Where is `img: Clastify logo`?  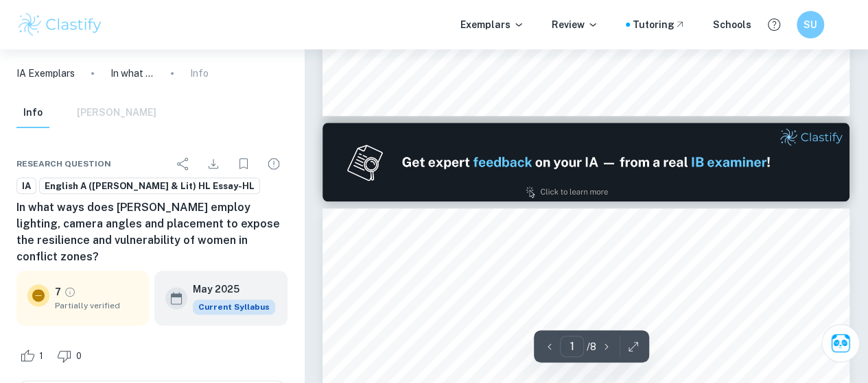
img: Clastify logo is located at coordinates (60, 25).